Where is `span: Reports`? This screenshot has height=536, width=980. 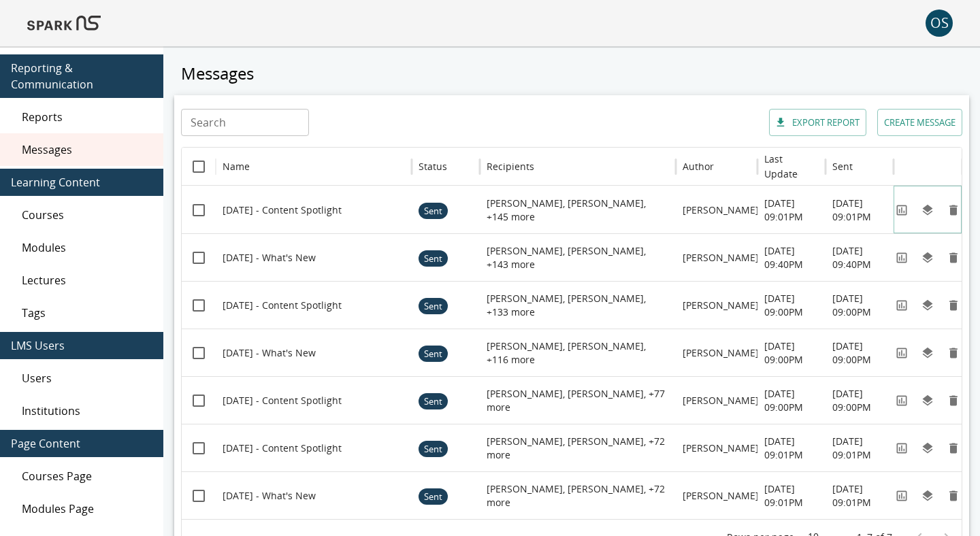
span: Reports is located at coordinates (87, 117).